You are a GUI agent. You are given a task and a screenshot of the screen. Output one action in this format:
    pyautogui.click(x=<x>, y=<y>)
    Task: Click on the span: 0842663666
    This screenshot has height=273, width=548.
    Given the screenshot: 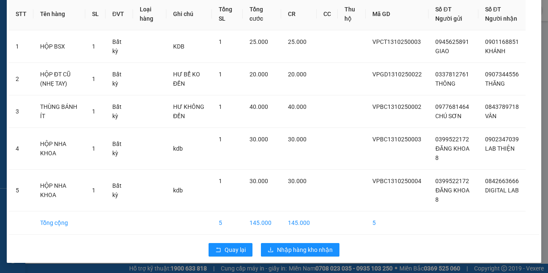 What is the action you would take?
    pyautogui.click(x=502, y=181)
    